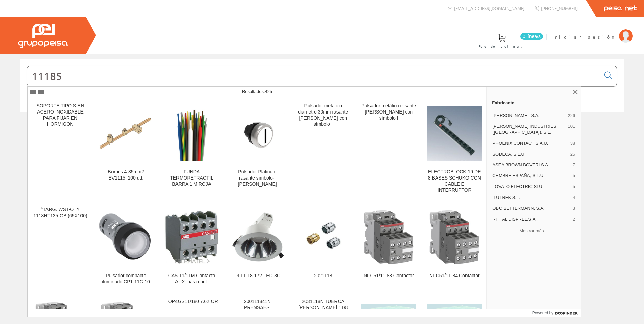 The width and height of the screenshot is (644, 324). What do you see at coordinates (531, 154) in the screenshot?
I see `span: SODECA, S.L.U.` at bounding box center [531, 154].